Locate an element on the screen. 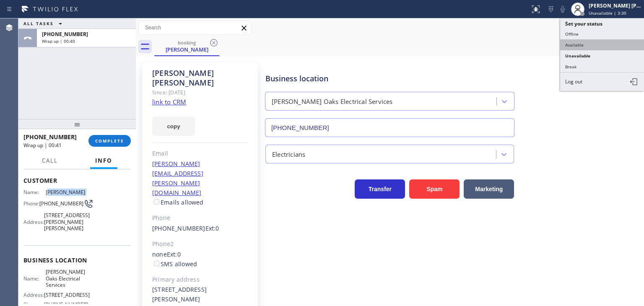  span: Unavailable | 3:30 is located at coordinates (607, 13).